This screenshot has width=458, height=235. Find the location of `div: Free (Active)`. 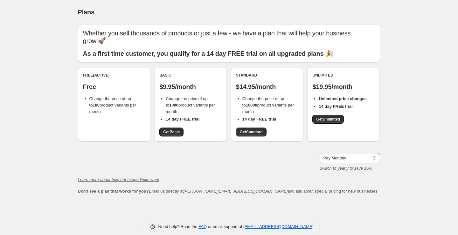

div: Free (Active) is located at coordinates (114, 75).